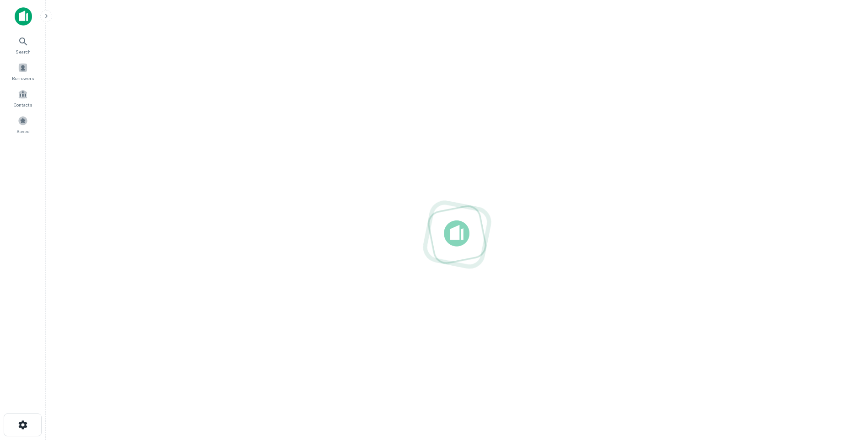 The width and height of the screenshot is (868, 440). Describe the element at coordinates (23, 52) in the screenshot. I see `span: Search` at that location.